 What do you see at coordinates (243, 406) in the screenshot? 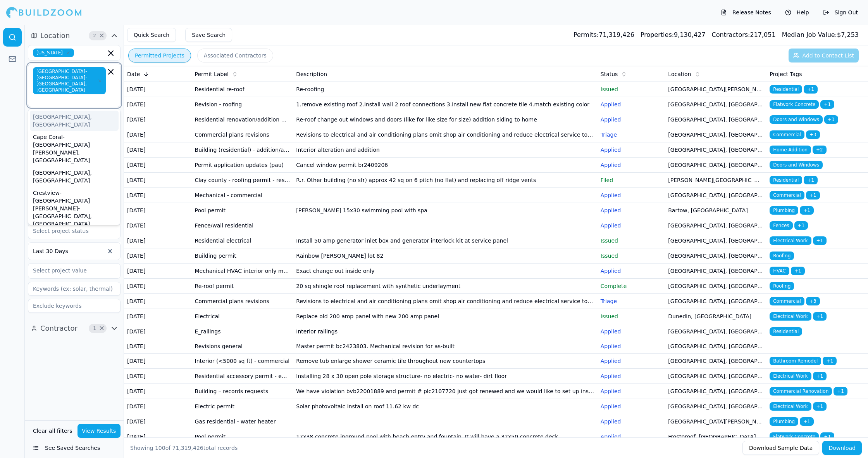
I see `td: Electric permit` at bounding box center [243, 406].